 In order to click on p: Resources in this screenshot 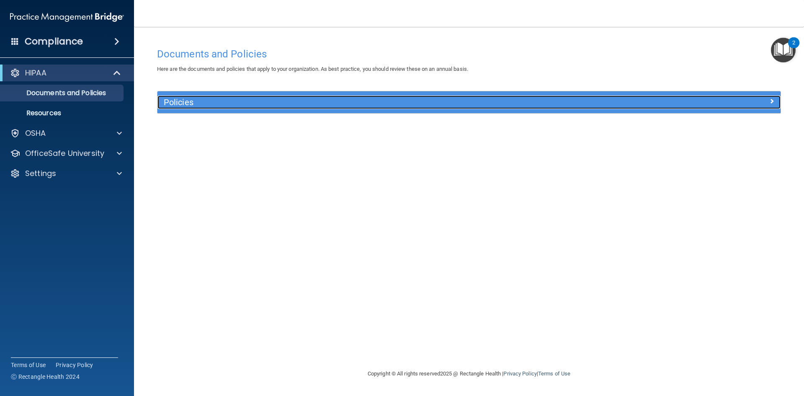, I will do `click(62, 113)`.